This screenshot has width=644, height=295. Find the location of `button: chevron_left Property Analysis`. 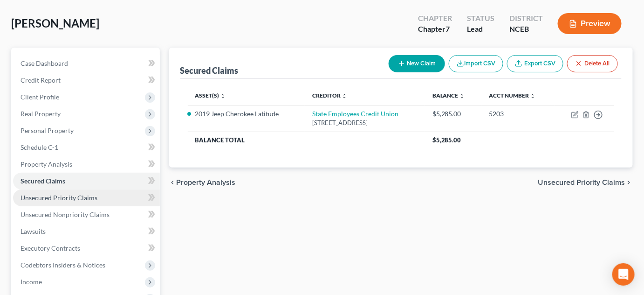

button: chevron_left Property Analysis is located at coordinates (202, 183).